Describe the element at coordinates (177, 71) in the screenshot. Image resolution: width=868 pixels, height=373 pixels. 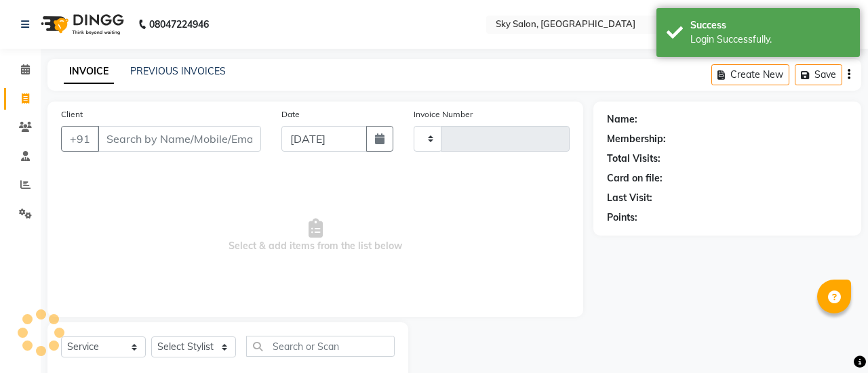
I see `a: PREVIOUS INVOICES` at that location.